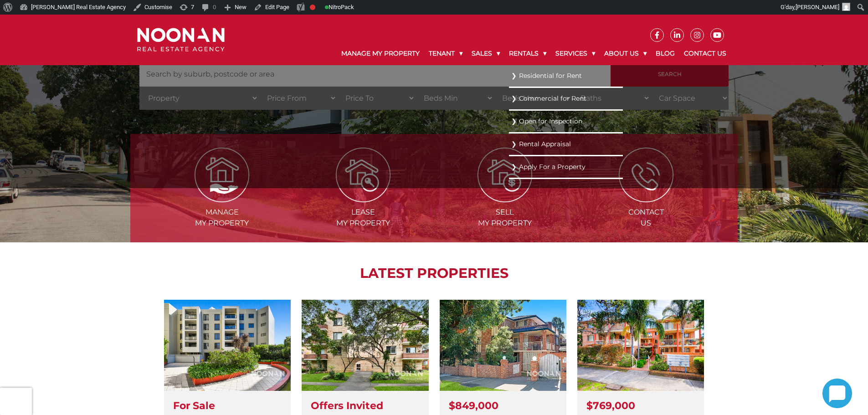 The width and height of the screenshot is (868, 415). Describe the element at coordinates (222, 199) in the screenshot. I see `a: Manage my Property Managemy Property` at that location.